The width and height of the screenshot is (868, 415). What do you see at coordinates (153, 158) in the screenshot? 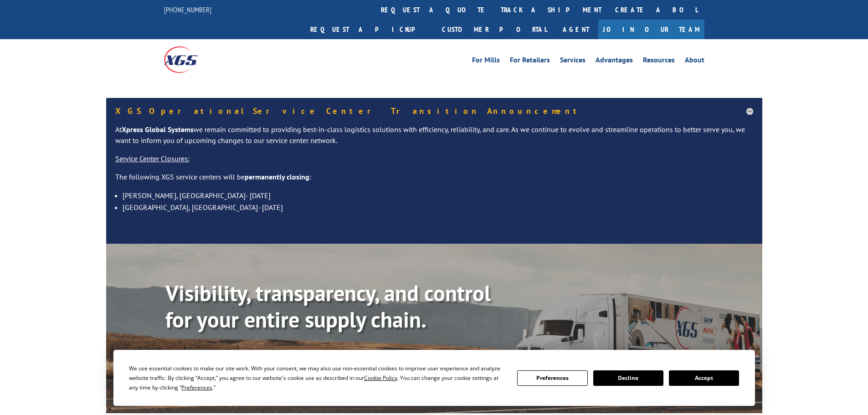
I see `u: Service Center Closures:` at bounding box center [153, 158].